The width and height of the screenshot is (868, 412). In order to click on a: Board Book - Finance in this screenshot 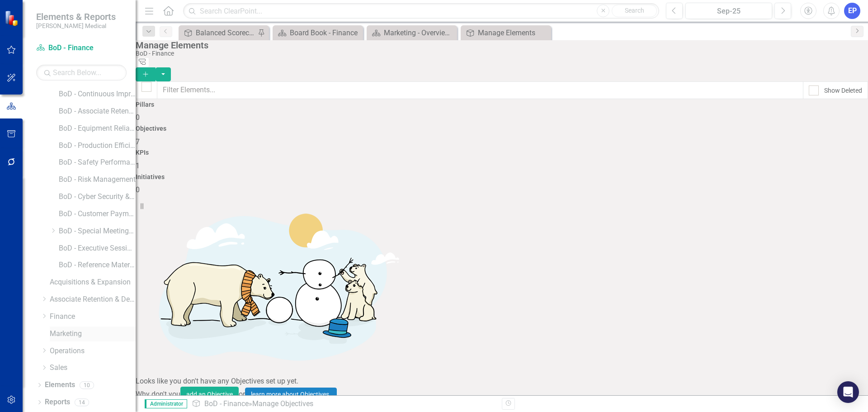, I will do `click(318, 32)`.